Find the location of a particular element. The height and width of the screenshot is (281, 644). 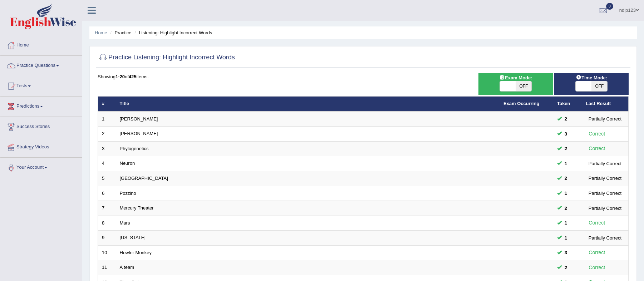

td: 7 is located at coordinates (107, 208).